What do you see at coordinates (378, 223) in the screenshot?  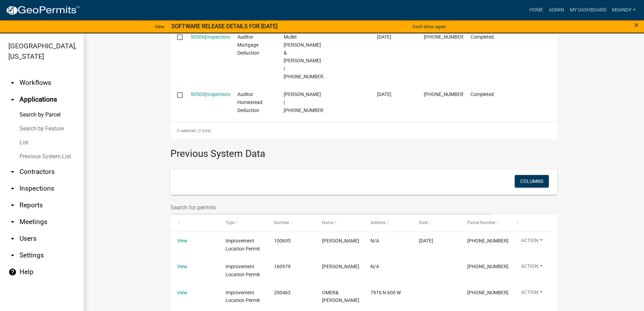 I see `span: Address` at bounding box center [378, 223].